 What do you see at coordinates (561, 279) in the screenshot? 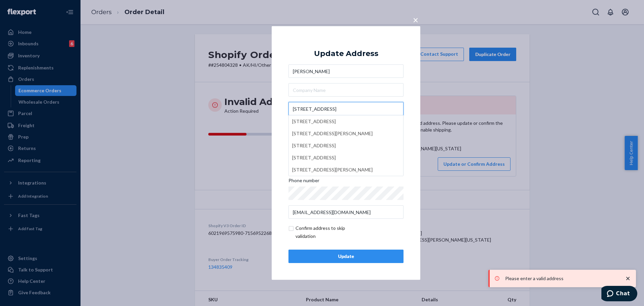
I see `p: Please enter a valid address` at bounding box center [561, 279].